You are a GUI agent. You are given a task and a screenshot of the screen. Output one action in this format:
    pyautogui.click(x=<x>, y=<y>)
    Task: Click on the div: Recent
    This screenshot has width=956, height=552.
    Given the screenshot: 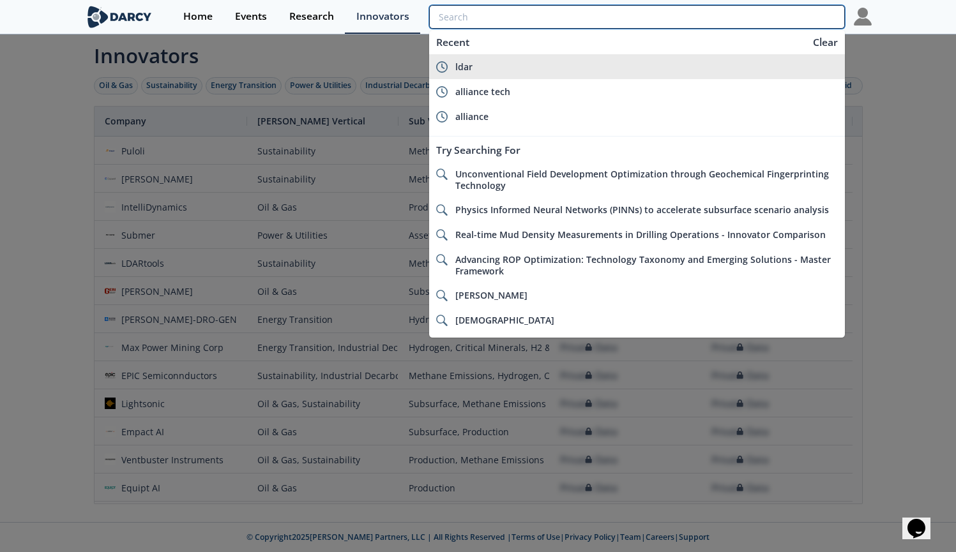 What is the action you would take?
    pyautogui.click(x=618, y=42)
    